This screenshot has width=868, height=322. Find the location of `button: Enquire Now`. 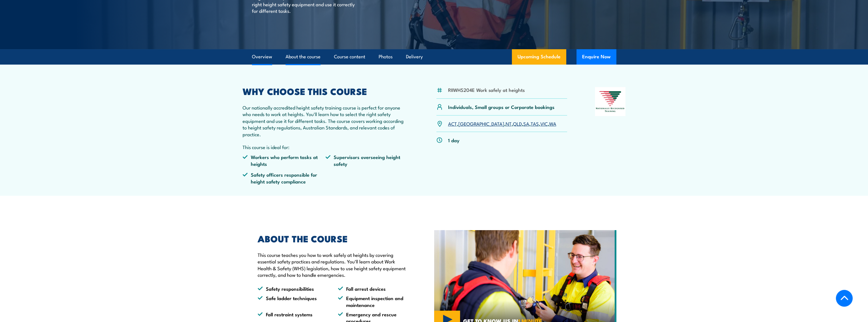

button: Enquire Now is located at coordinates (597, 57).